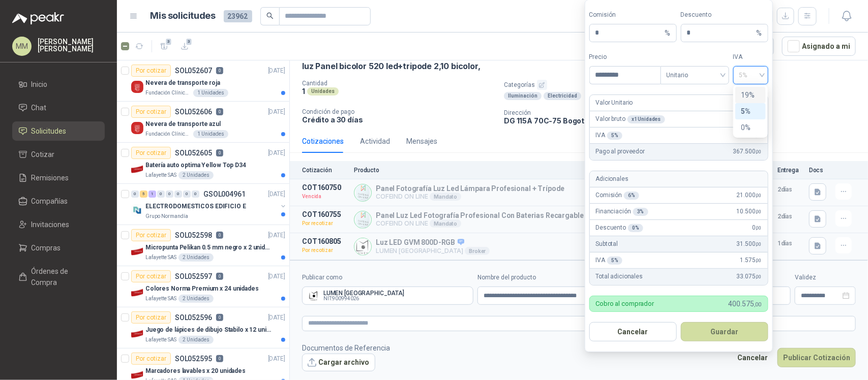  What do you see at coordinates (399, 83) in the screenshot?
I see `p: Cantidad` at bounding box center [399, 83].